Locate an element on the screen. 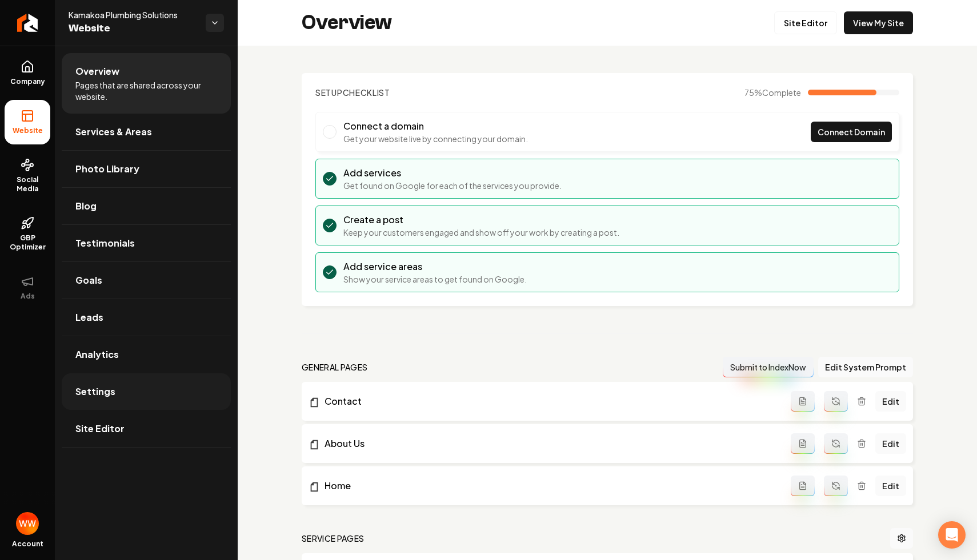 The width and height of the screenshot is (977, 560). span: Complete is located at coordinates (782, 93).